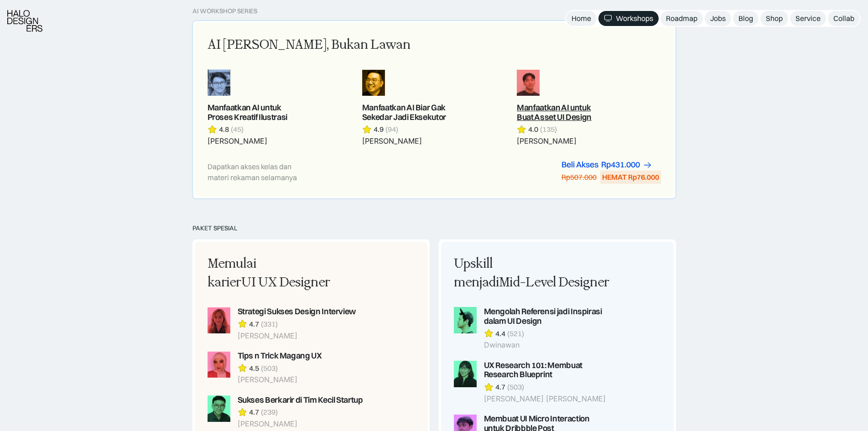  I want to click on div: Memulai karier, so click(286, 273).